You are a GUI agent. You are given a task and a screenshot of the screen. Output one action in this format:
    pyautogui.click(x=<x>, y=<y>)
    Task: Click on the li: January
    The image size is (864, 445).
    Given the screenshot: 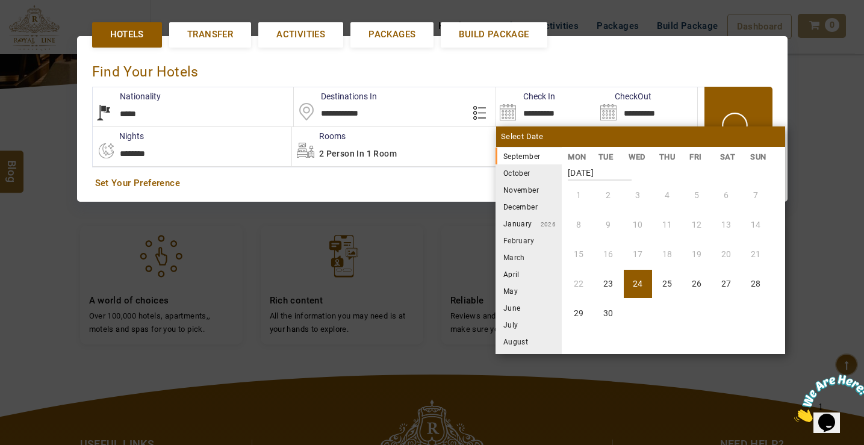 What is the action you would take?
    pyautogui.click(x=529, y=223)
    